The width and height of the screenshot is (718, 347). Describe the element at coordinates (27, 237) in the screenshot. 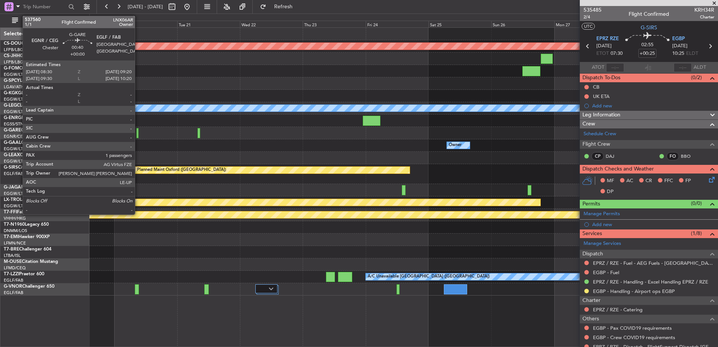

I see `a: T7-EMIHawker 900XP` at that location.